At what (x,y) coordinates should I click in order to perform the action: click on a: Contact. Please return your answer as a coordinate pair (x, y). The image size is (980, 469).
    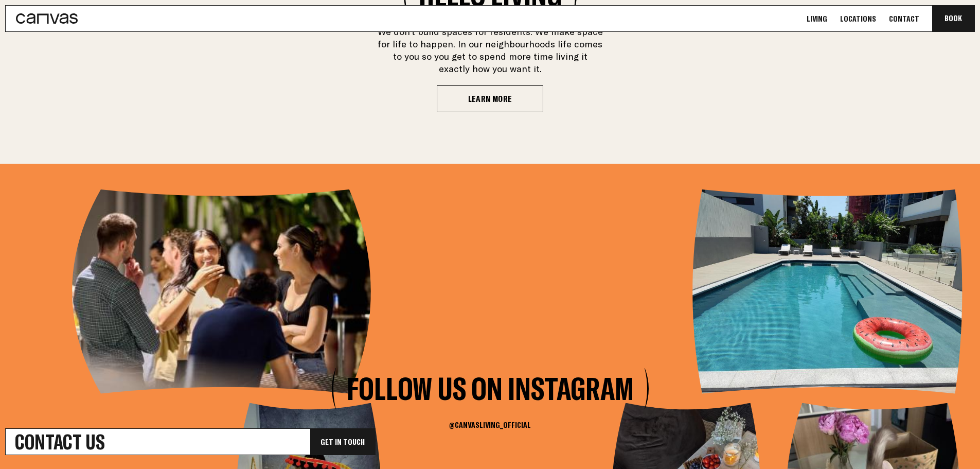
    Looking at the image, I should click on (904, 18).